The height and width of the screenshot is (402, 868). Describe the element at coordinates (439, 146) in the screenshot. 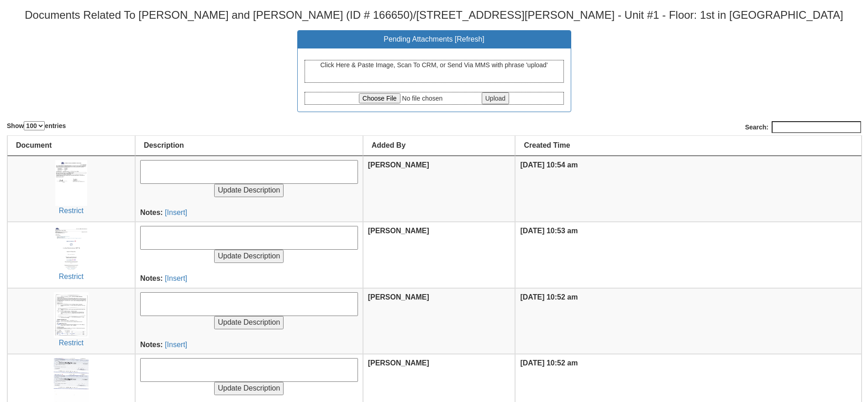

I see `th: Added By` at that location.